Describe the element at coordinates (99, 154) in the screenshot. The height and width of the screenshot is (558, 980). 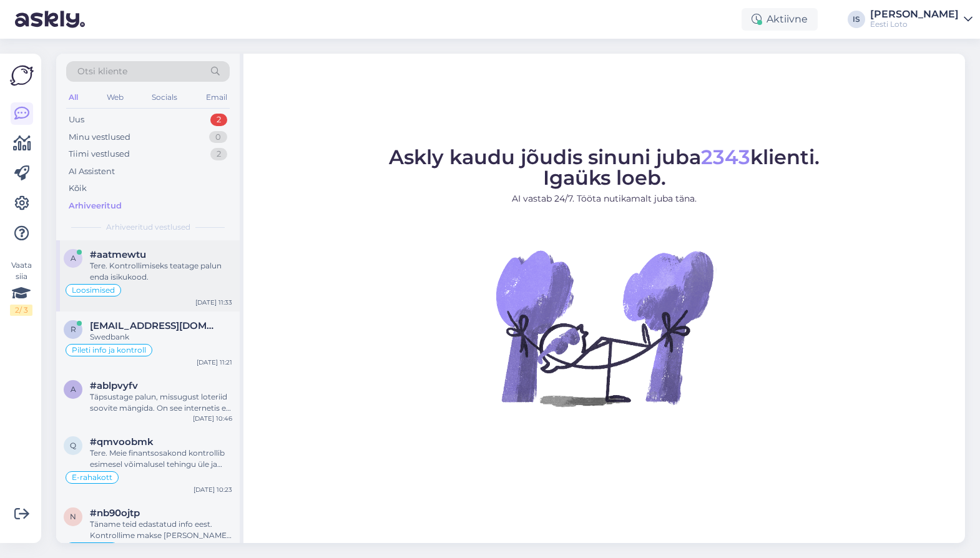
I see `div: Tiimi vestlused` at that location.